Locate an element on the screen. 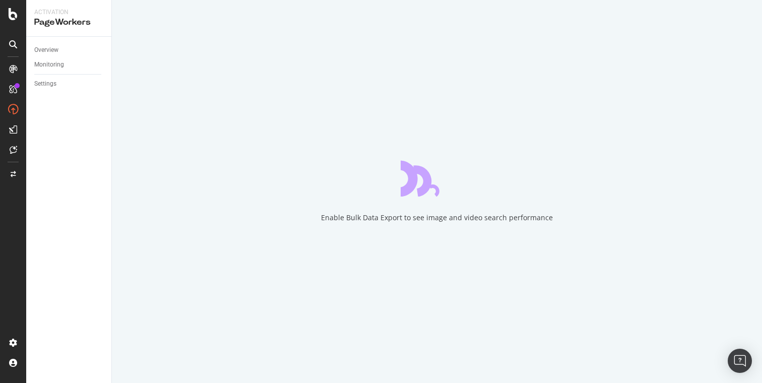 This screenshot has width=762, height=383. div: animation is located at coordinates (437, 179).